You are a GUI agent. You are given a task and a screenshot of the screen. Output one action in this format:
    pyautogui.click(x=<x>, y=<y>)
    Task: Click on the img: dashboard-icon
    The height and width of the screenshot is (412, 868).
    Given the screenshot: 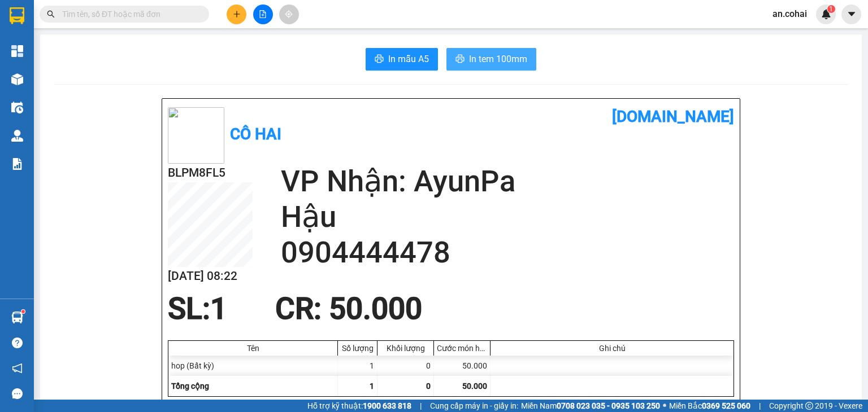 What is the action you would take?
    pyautogui.click(x=17, y=51)
    